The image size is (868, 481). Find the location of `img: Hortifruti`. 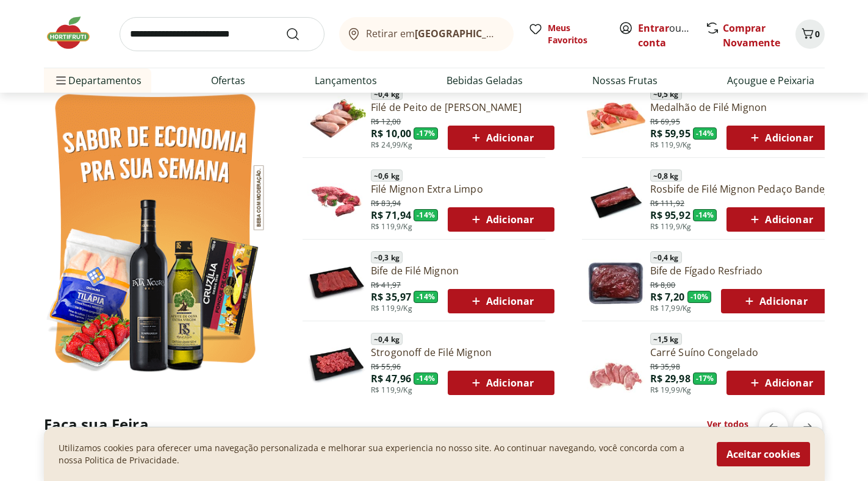

img: Hortifruti is located at coordinates (75, 33).